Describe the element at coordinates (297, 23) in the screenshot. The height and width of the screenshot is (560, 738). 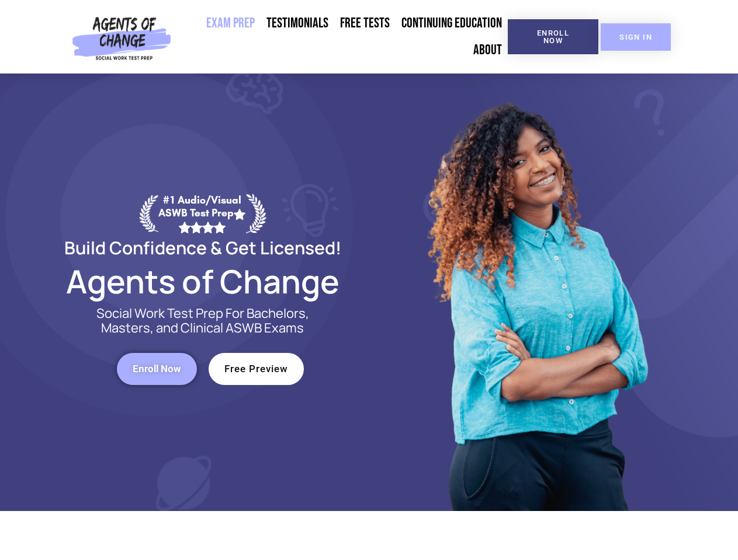
I see `a: Testimonials` at that location.